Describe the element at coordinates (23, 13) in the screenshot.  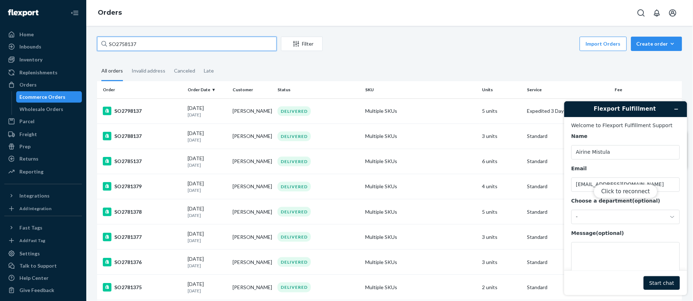
I see `img: Flexport logo` at that location.